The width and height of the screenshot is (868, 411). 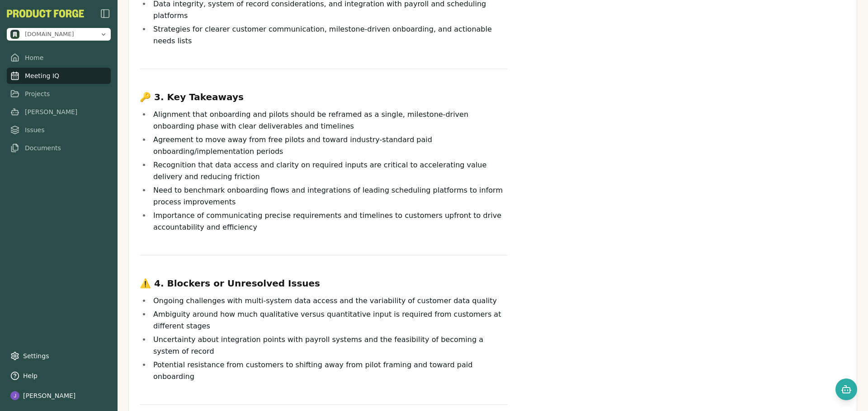 I want to click on a: Home, so click(x=59, y=58).